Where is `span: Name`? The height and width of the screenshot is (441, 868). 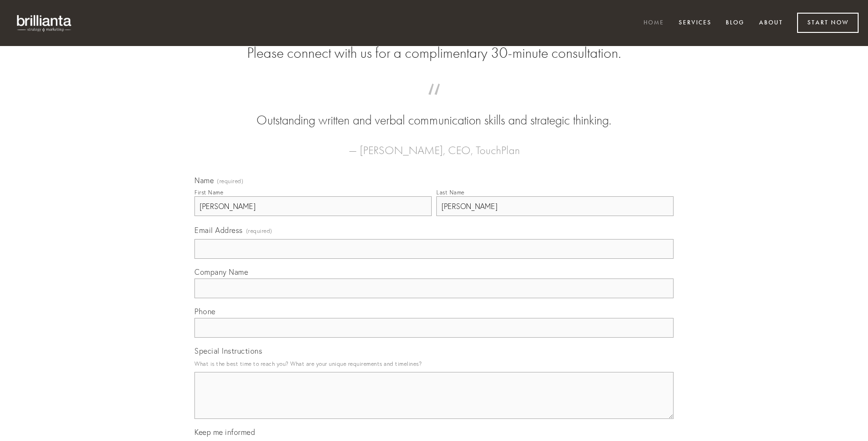 span: Name is located at coordinates (204, 181).